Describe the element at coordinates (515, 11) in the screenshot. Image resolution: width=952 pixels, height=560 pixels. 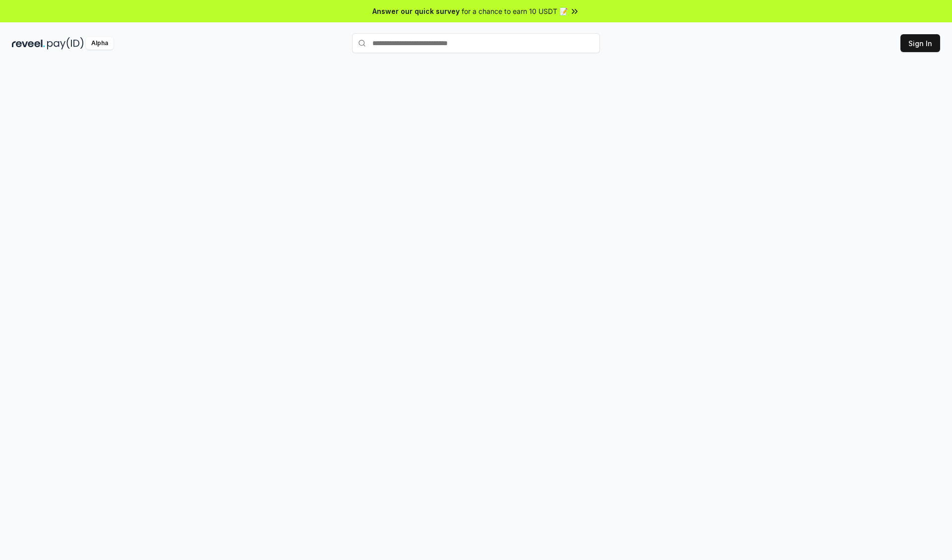
I see `span: for a chance to earn 10 USDT 📝` at that location.